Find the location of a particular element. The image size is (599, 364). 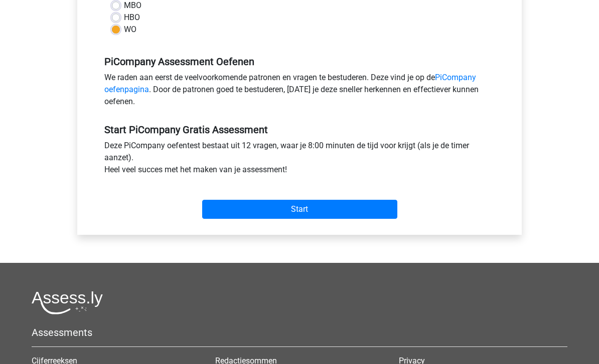

div: We raden aan eerst de veelvoorkomende patronen en vragen te bestuderen. Deze vind je op de . Door... is located at coordinates (300, 92).